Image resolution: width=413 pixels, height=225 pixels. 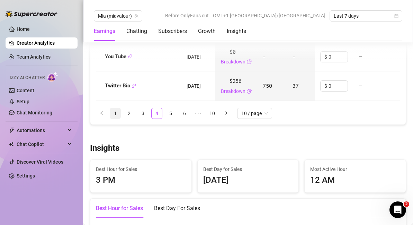 What do you see at coordinates (105, 148) in the screenshot?
I see `h3: Insights` at bounding box center [105, 148].